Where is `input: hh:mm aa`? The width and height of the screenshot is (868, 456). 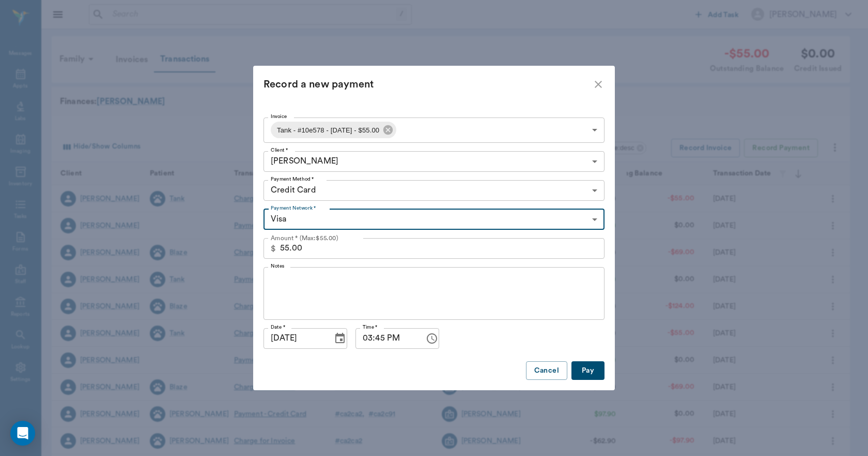
input: hh:mm aa is located at coordinates (386, 338).